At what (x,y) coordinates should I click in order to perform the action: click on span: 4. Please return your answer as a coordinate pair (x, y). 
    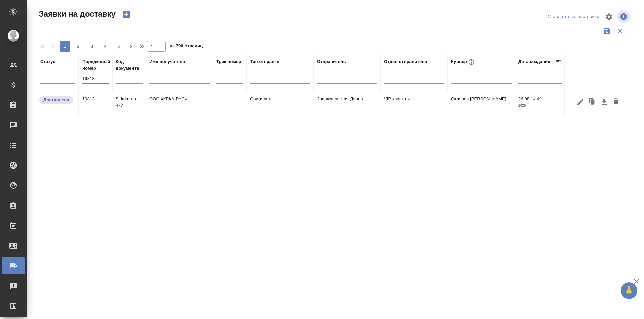
    Looking at the image, I should click on (105, 46).